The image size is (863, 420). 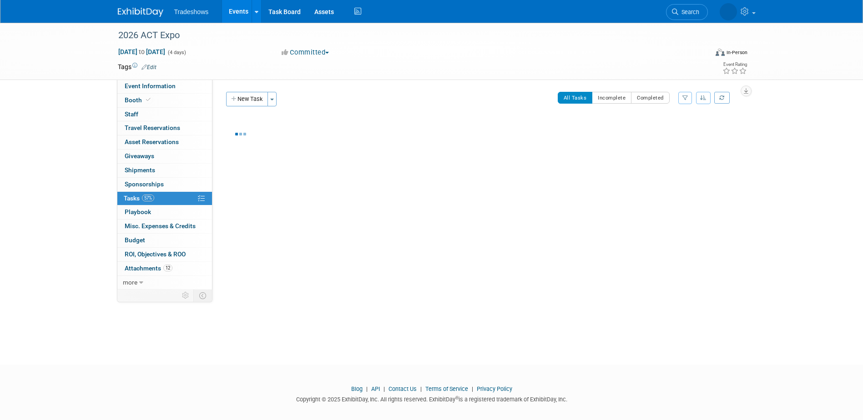 What do you see at coordinates (139, 156) in the screenshot?
I see `span: Giveaways` at bounding box center [139, 156].